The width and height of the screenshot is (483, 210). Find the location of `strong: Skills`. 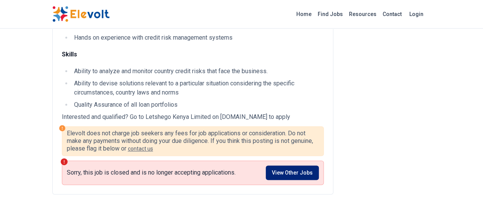

strong: Skills is located at coordinates (69, 54).